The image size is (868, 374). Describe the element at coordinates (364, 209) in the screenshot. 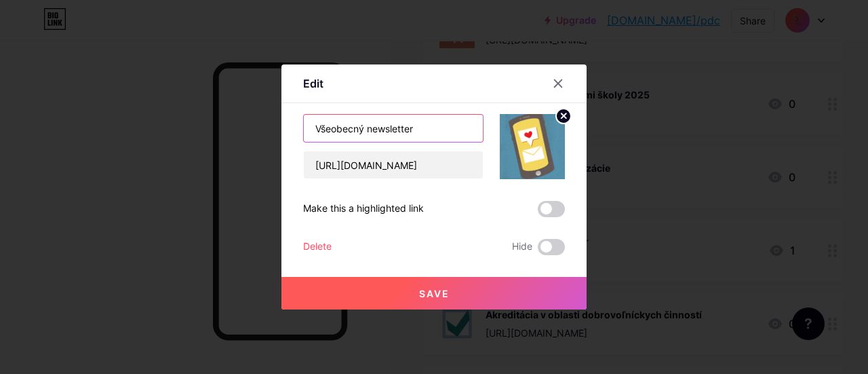

I see `div: Make this a highlighted link` at that location.